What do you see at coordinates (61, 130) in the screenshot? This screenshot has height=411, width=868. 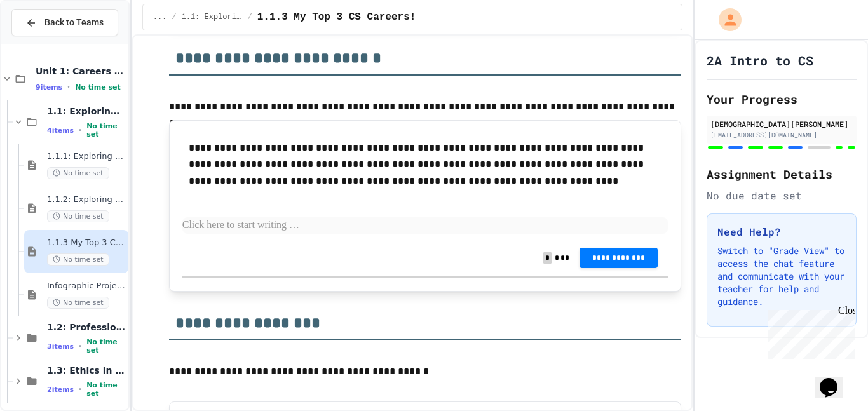 I see `span: 4 items` at bounding box center [61, 130].